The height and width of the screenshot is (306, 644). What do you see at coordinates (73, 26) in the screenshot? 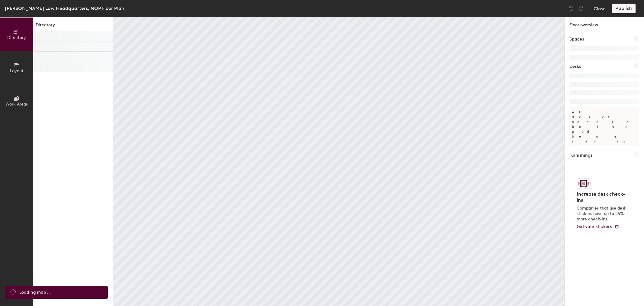
I see `h1: Directory` at bounding box center [73, 26].